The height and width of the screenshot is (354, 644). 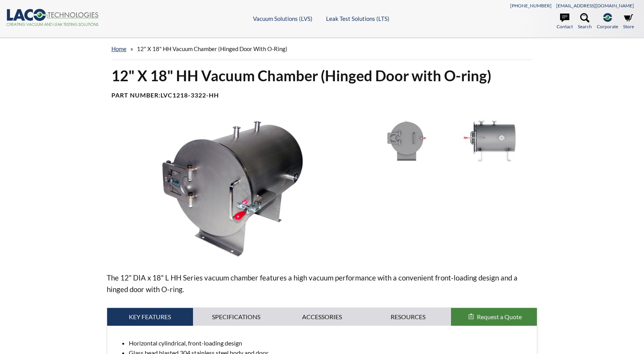 I want to click on h4: Part Number:, so click(x=322, y=95).